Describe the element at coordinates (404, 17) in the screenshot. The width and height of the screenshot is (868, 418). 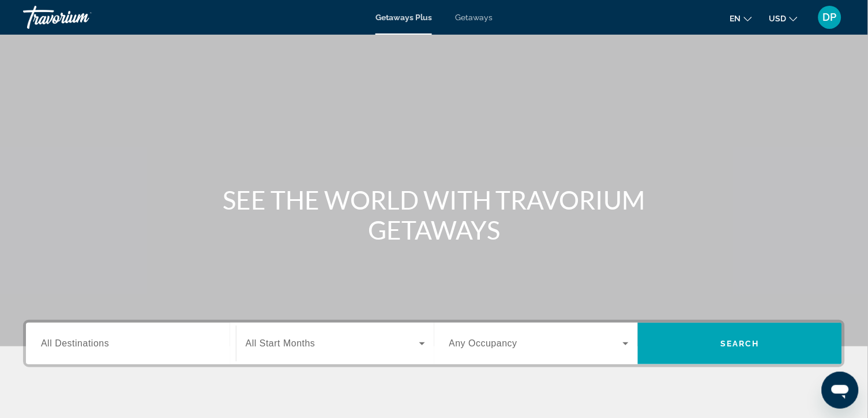
I see `span: Getaways Plus` at that location.